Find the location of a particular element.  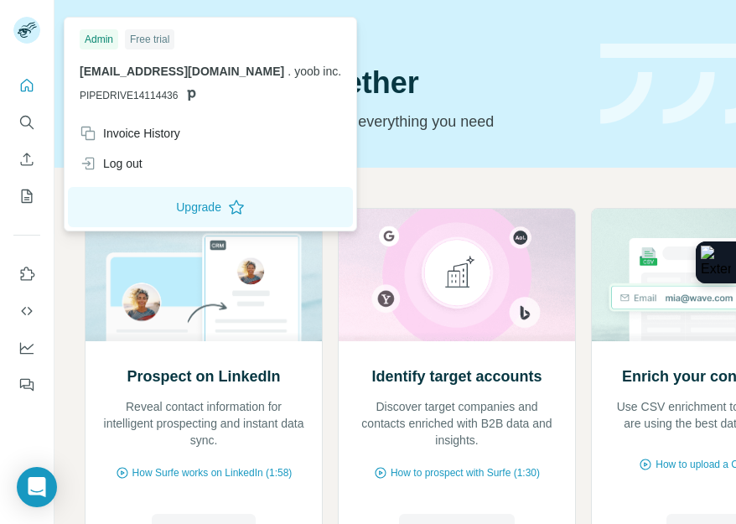

button: My lists is located at coordinates (27, 196).